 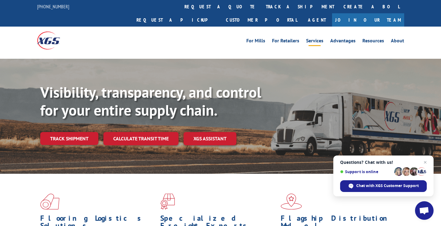 What do you see at coordinates (373, 42) in the screenshot?
I see `a: Resources` at bounding box center [373, 42].